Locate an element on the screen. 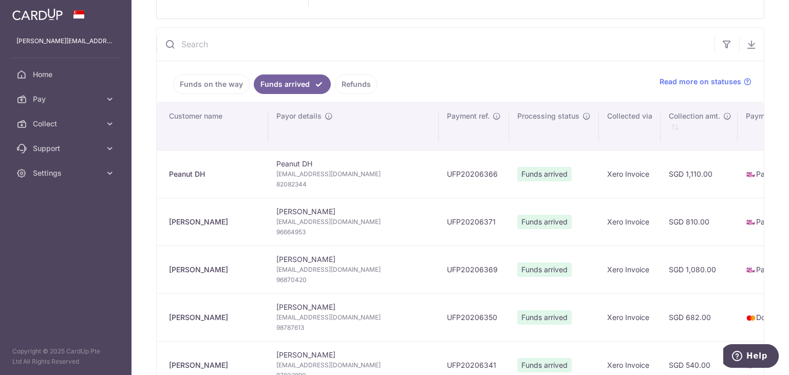  a: Funds on the way is located at coordinates (211, 84).